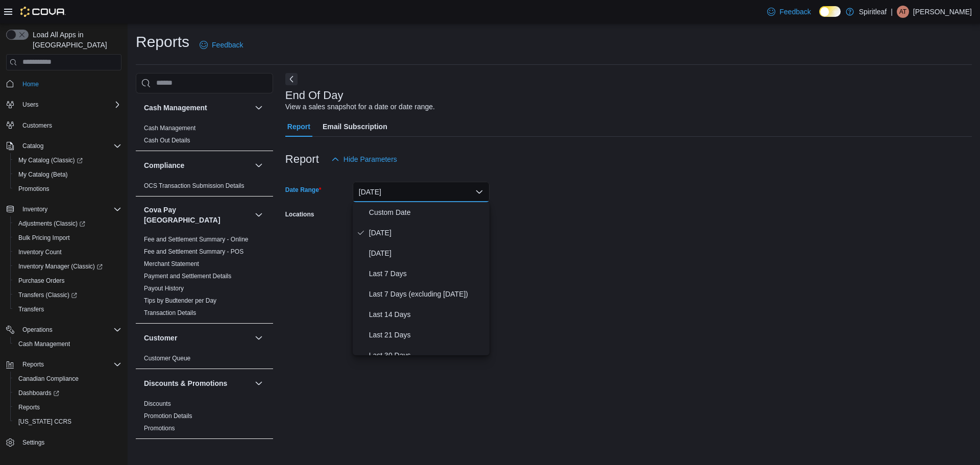  I want to click on button: Settings, so click(64, 442).